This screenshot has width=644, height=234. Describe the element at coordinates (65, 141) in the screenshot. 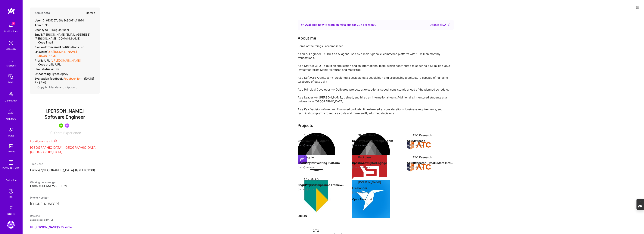

I see `div: Location mismatch` at that location.